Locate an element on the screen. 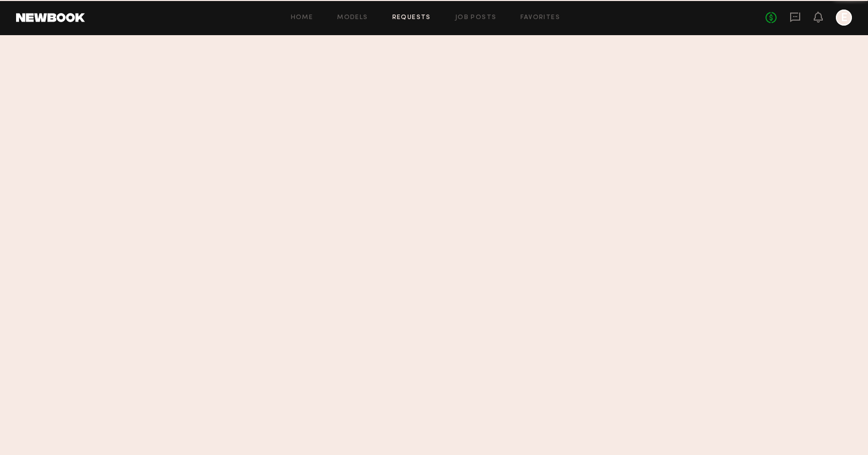 The height and width of the screenshot is (455, 868). a: Requests is located at coordinates (411, 18).